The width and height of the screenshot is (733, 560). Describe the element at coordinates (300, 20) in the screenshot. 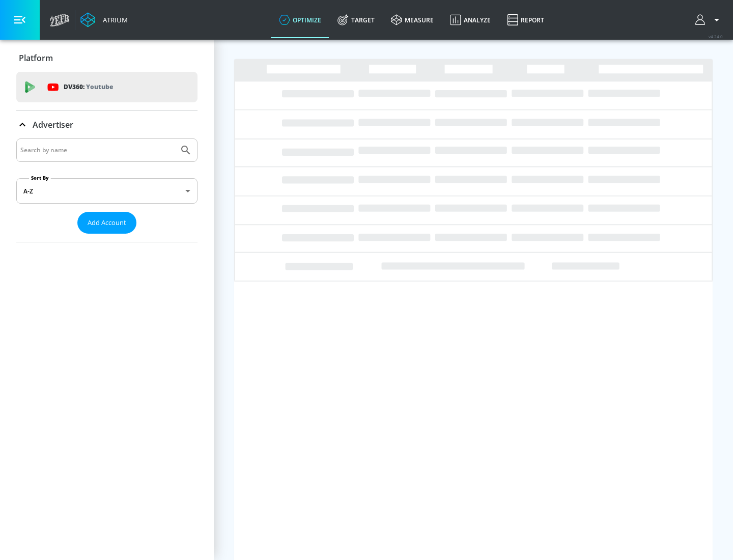

I see `a: optimize` at that location.